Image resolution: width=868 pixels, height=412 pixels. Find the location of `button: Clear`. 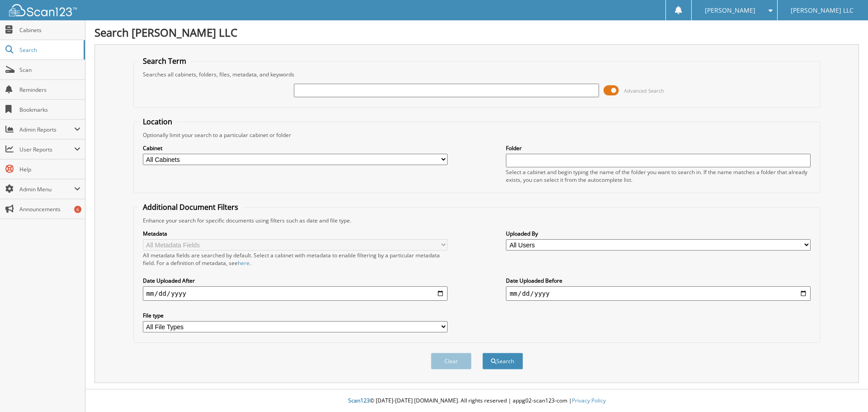

button: Clear is located at coordinates (451, 361).